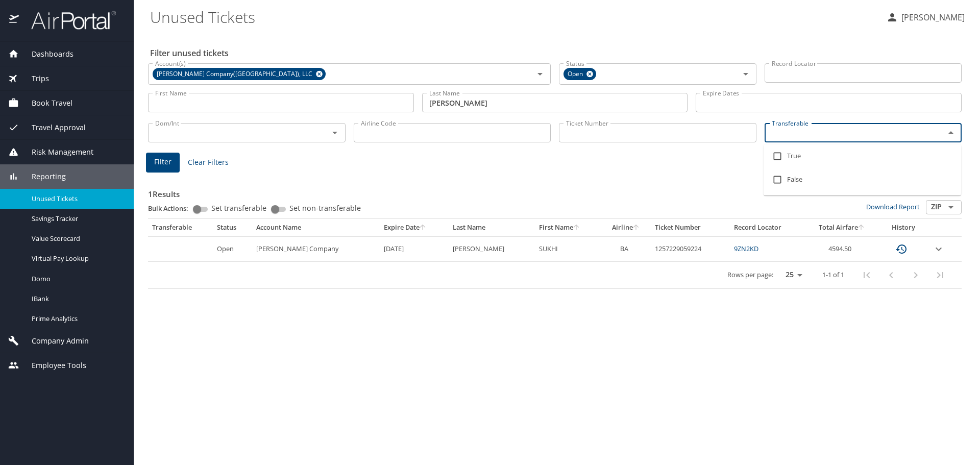 This screenshot has width=980, height=465. Describe the element at coordinates (568, 228) in the screenshot. I see `th: First Name` at that location.